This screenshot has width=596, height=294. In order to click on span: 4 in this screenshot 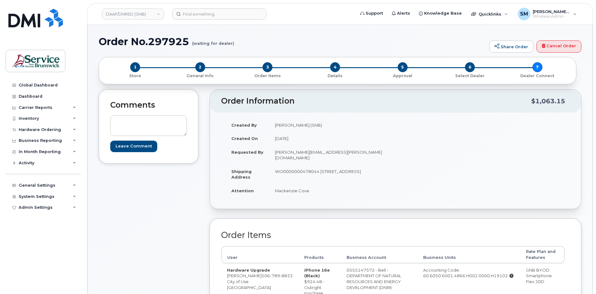, I will do `click(335, 67)`.